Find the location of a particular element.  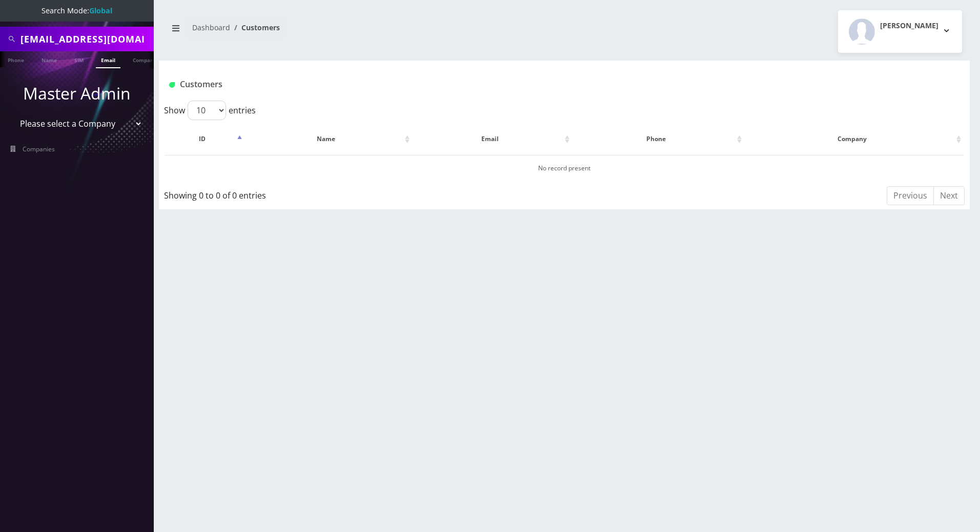

div: Showing 0 to 0 of 0 entries is located at coordinates (327, 193).